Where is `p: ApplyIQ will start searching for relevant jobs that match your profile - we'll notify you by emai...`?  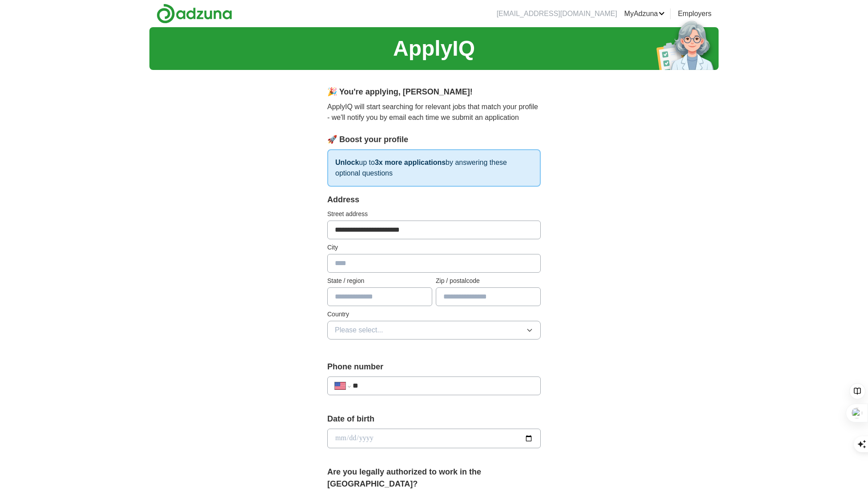
p: ApplyIQ will start searching for relevant jobs that match your profile - we'll notify you by emai... is located at coordinates (434, 112).